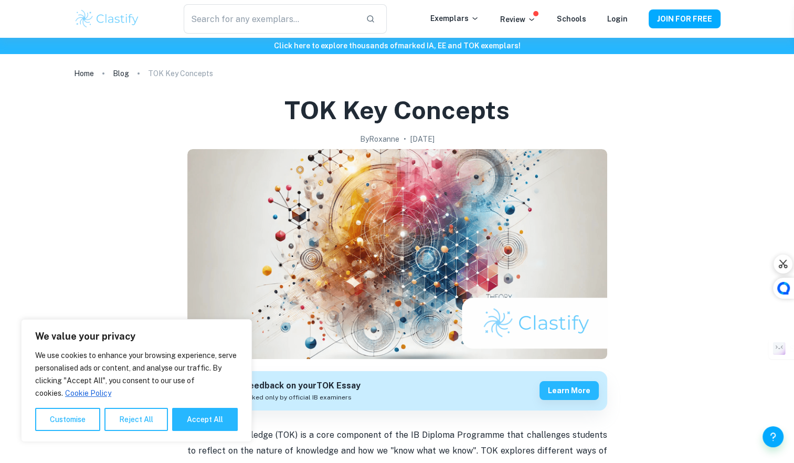 The height and width of the screenshot is (463, 794). Describe the element at coordinates (136, 380) in the screenshot. I see `div: We value your privacy` at that location.